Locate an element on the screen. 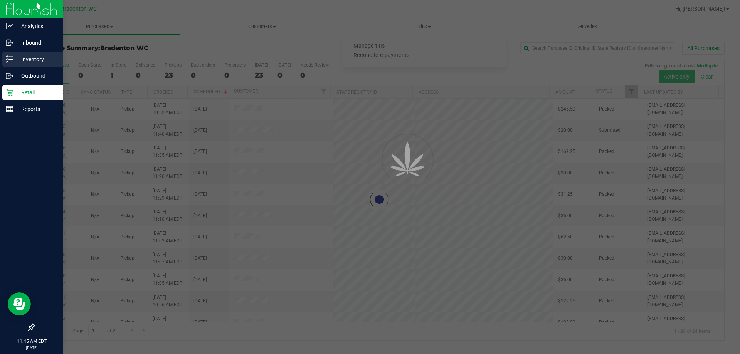 The width and height of the screenshot is (740, 354). p: Outbound is located at coordinates (37, 76).